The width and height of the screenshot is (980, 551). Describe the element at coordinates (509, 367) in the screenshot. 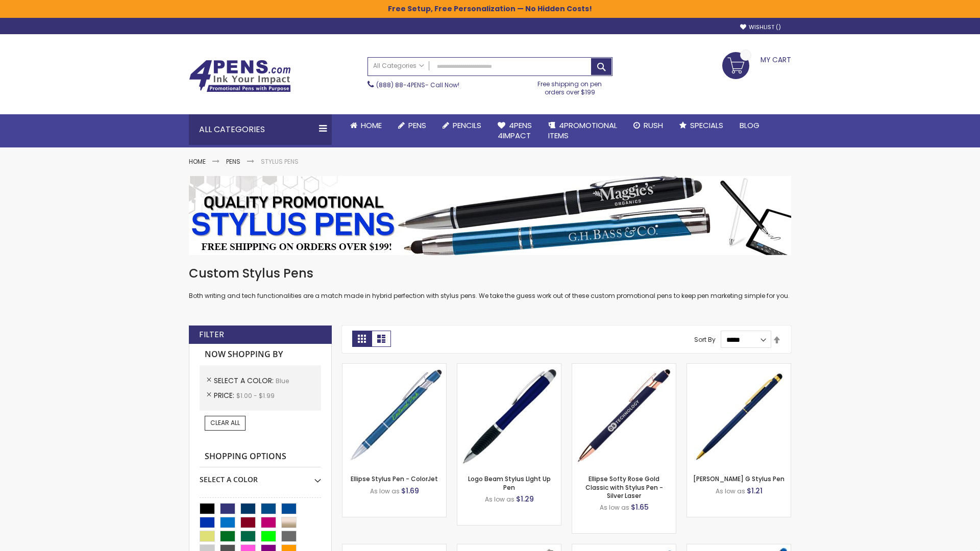

I see `a: Logo Beam Stylus LIght Up Pen-Blue` at that location.